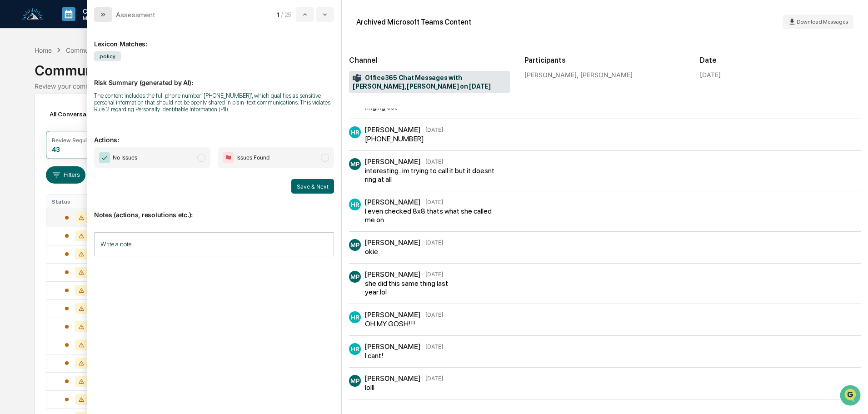  What do you see at coordinates (90, 74) in the screenshot?
I see `div: Start new chat` at bounding box center [90, 74].